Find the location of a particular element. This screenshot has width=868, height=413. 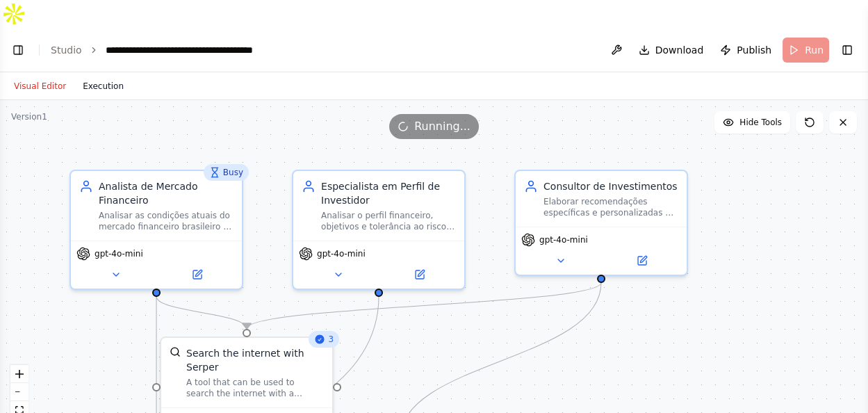

span: 3 is located at coordinates (330, 339).